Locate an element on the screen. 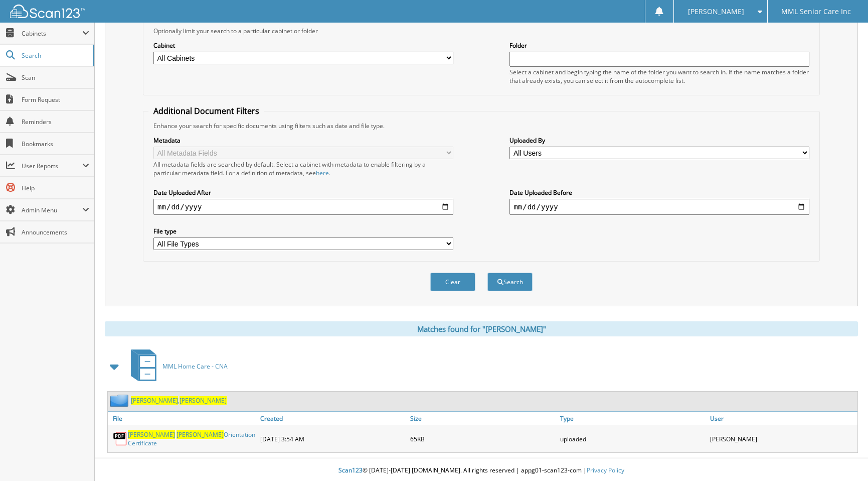  a: Created is located at coordinates (333, 418).